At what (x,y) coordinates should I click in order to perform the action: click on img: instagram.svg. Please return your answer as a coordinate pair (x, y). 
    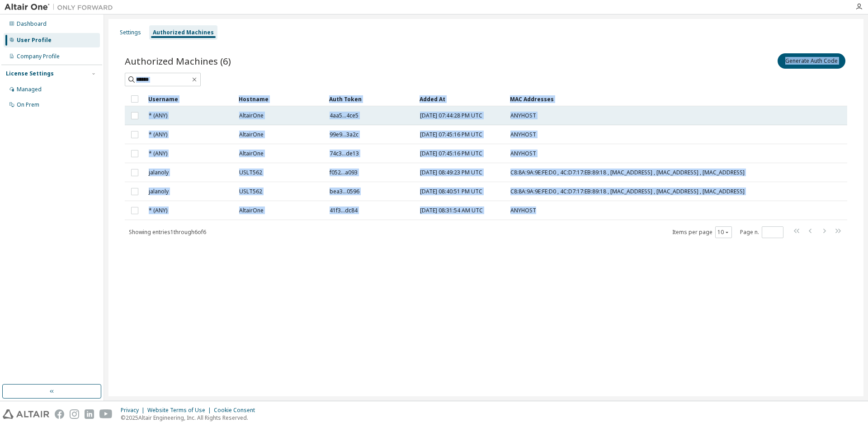
    Looking at the image, I should click on (74, 414).